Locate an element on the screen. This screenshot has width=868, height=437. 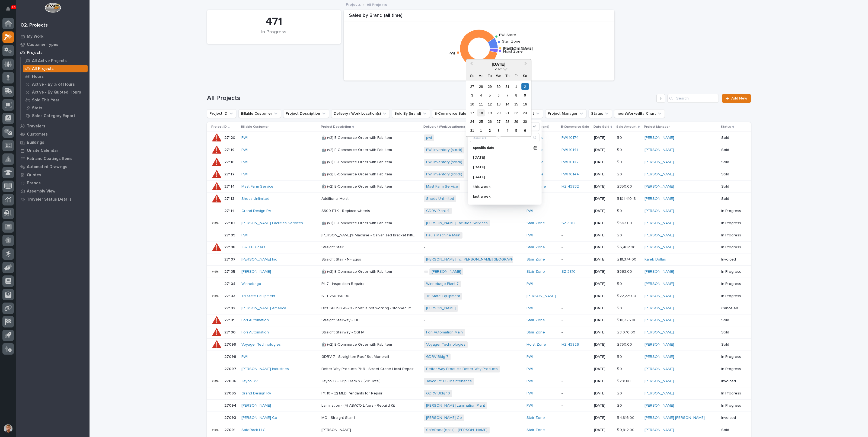
p: Paul's Machine - Galvanized bracket hitting east side end stop is located at coordinates (369, 235).